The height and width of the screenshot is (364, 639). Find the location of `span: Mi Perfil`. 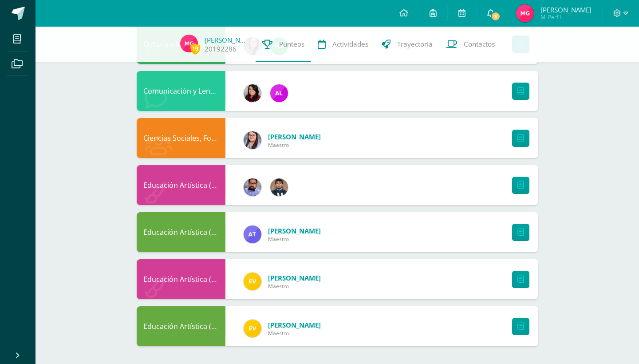

span: Mi Perfil is located at coordinates (566, 17).